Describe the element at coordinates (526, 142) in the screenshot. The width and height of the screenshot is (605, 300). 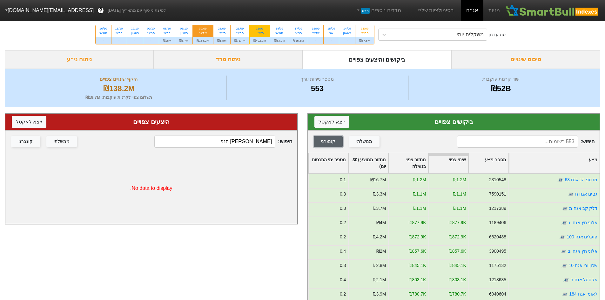
I see `span: חיפוש :` at that location.